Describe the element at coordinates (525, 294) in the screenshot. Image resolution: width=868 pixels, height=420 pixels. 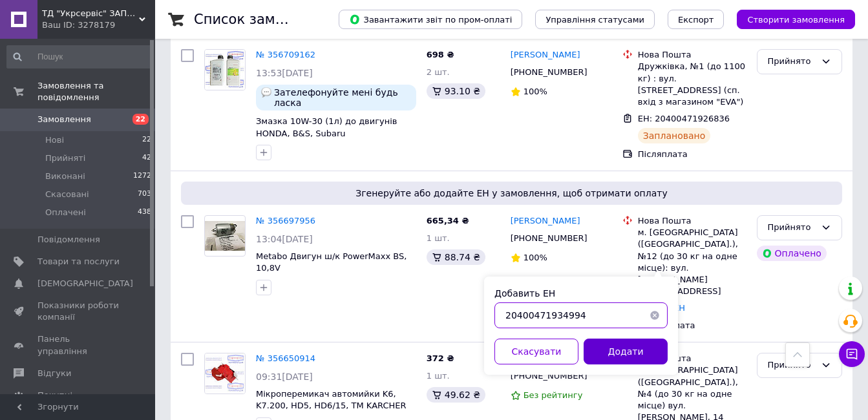
I see `label: Добавить ЕН` at that location.